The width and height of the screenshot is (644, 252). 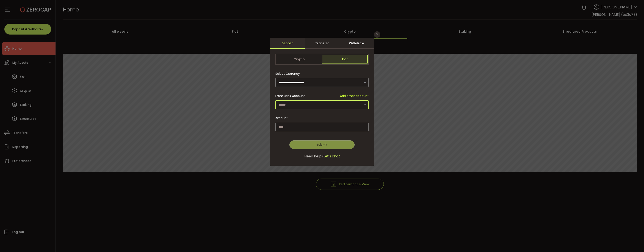 What do you see at coordinates (322, 43) in the screenshot?
I see `div: Transfer` at bounding box center [322, 43].